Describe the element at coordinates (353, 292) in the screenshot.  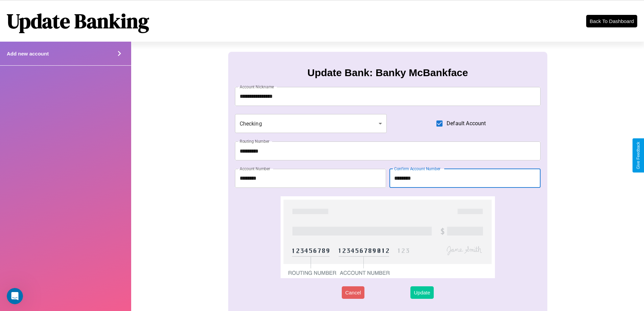
I see `button: Cancel` at that location.